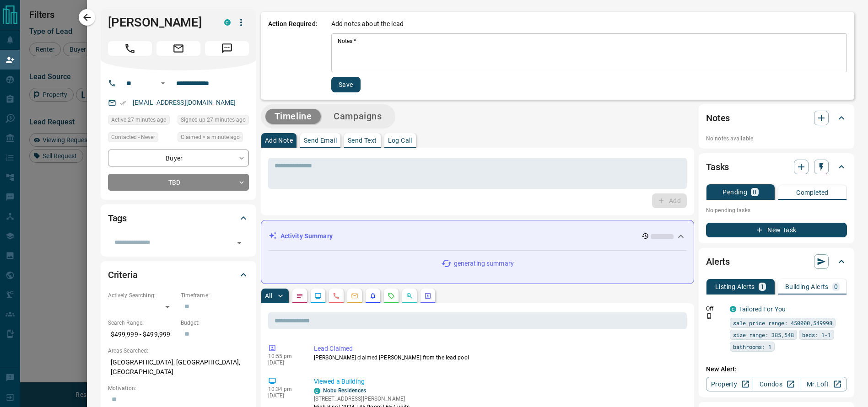  I want to click on h2: Notes, so click(718, 118).